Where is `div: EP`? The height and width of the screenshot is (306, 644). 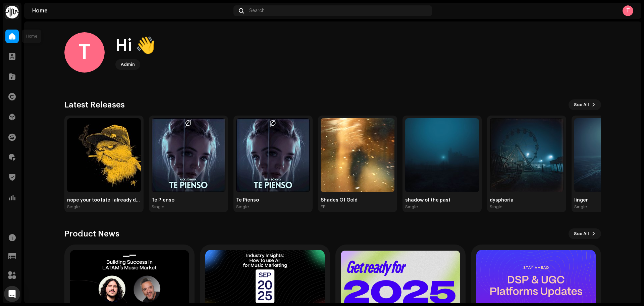
div: EP is located at coordinates (323, 207).